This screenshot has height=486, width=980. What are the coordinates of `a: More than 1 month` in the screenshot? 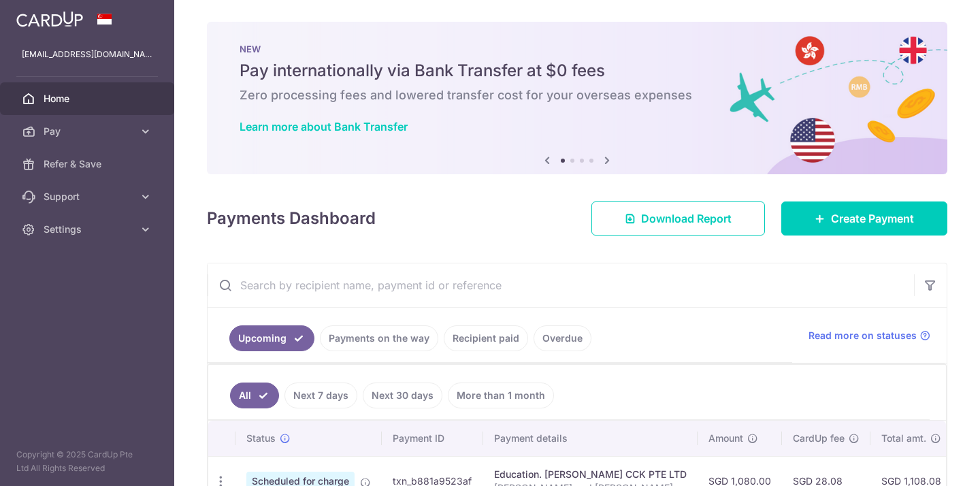 It's located at (501, 395).